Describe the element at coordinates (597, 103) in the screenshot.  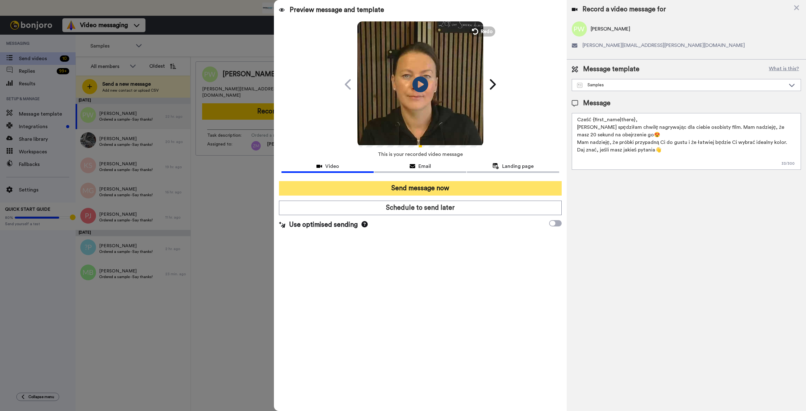
I see `span: Message` at that location.